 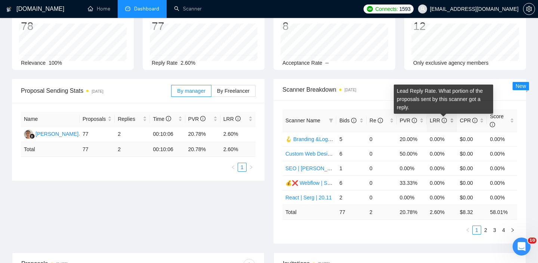 I want to click on span: 100%, so click(x=55, y=63).